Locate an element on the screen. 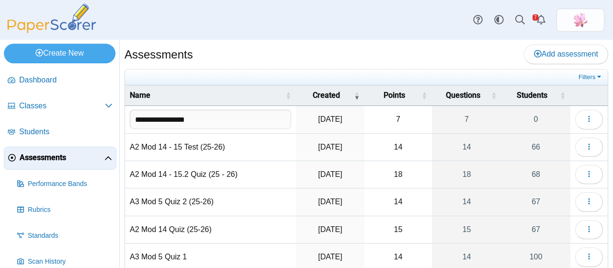 This screenshot has height=268, width=613. a: 18 is located at coordinates (466, 174).